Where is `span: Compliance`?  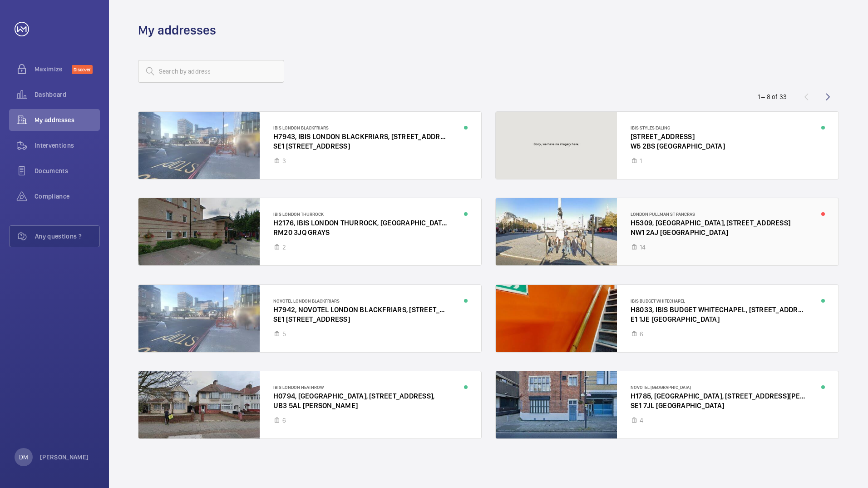 span: Compliance is located at coordinates (67, 196).